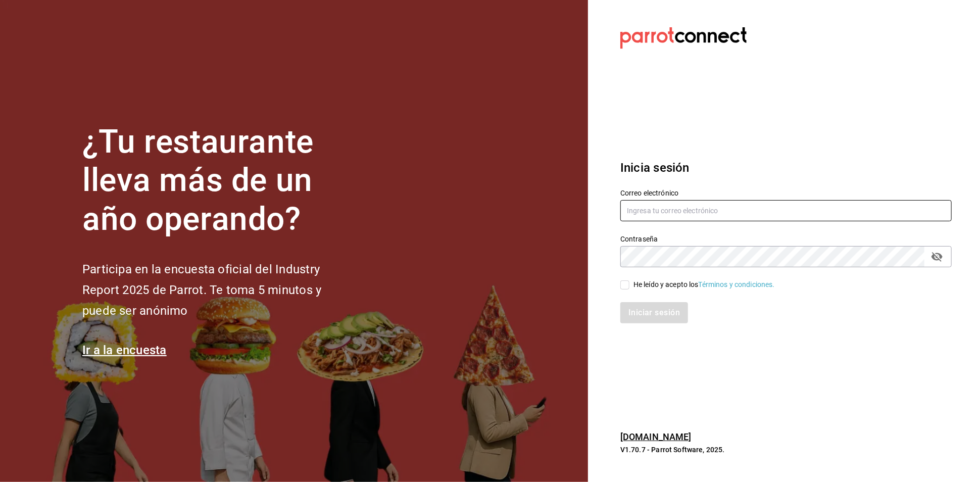 The height and width of the screenshot is (482, 980). What do you see at coordinates (219, 290) in the screenshot?
I see `h2: Participa en la encuesta oficial del Industry Report 2025 de Parrot. Te toma 5 minutos y puede se...` at bounding box center [219, 290].